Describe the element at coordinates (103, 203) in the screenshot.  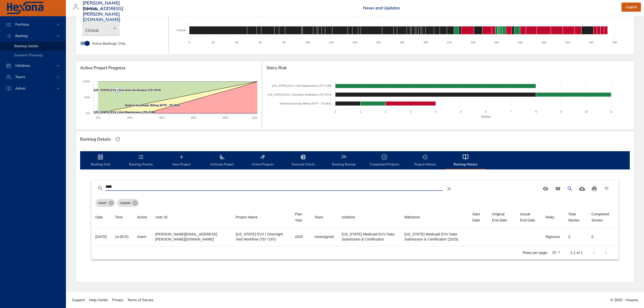
I see `span: Insert` at that location.